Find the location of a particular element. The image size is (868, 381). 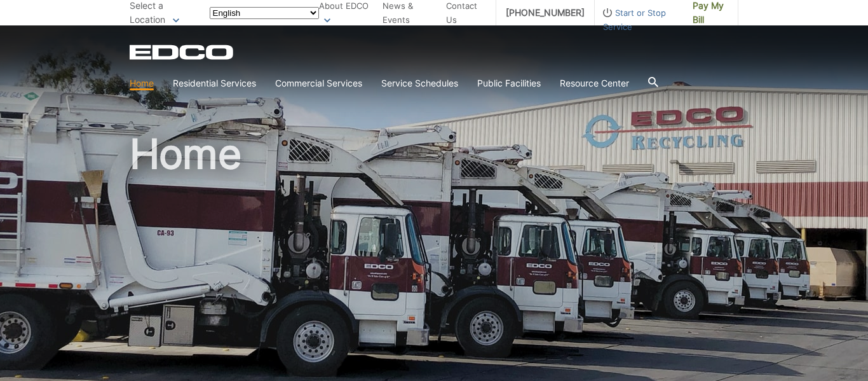

a: Residential Services is located at coordinates (214, 83).